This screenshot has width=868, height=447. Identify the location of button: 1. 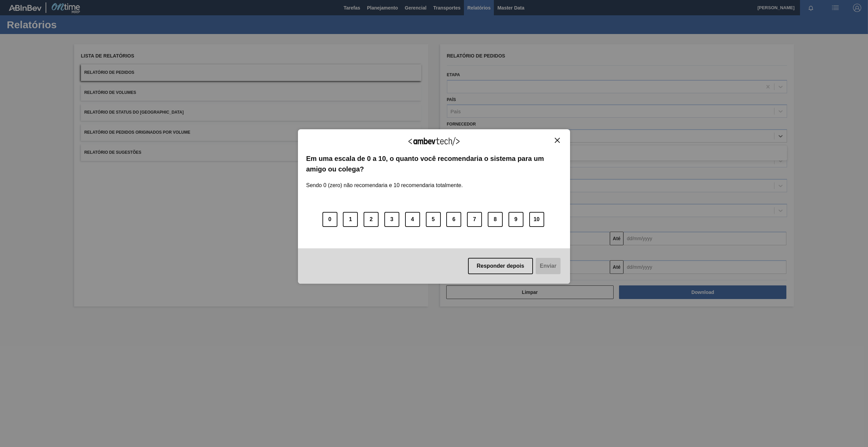
(350, 220).